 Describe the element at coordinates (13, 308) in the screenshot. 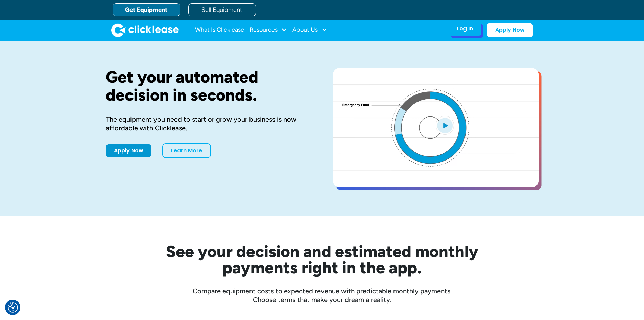

I see `button: Consent Preferences` at that location.